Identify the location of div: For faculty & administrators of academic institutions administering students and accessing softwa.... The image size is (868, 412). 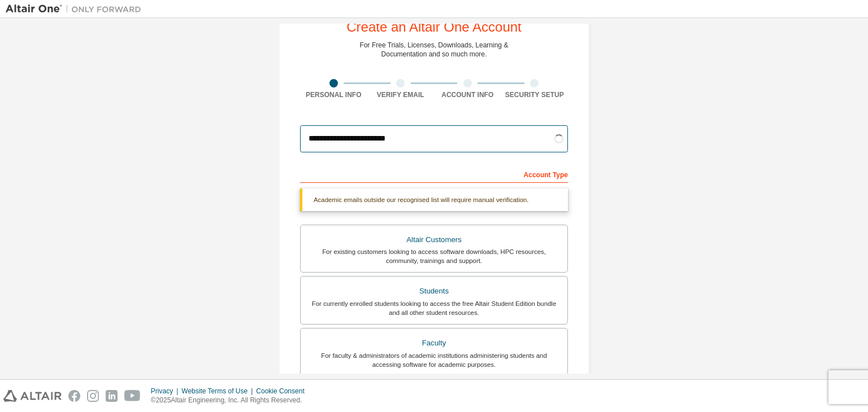
(434, 360).